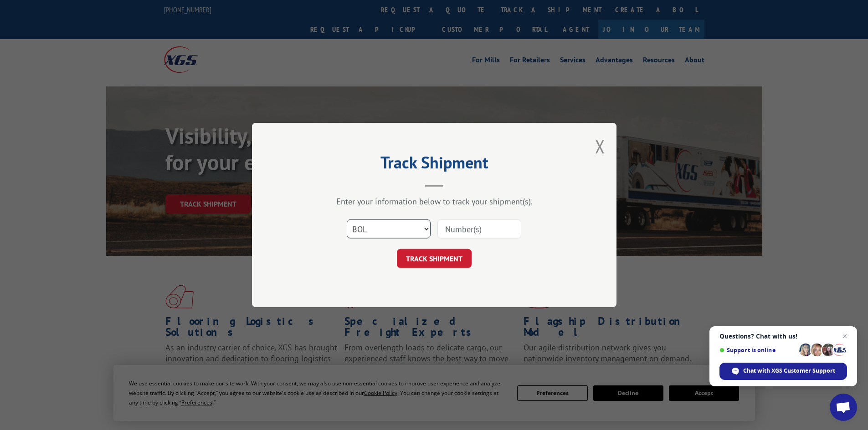  Describe the element at coordinates (434, 201) in the screenshot. I see `div: Enter your information below to track your shipment(s).` at that location.